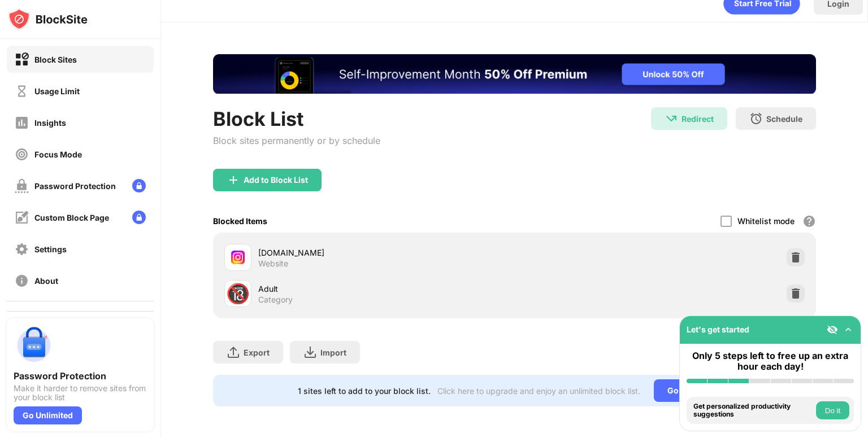  What do you see at coordinates (257, 353) in the screenshot?
I see `div: Export` at bounding box center [257, 353].